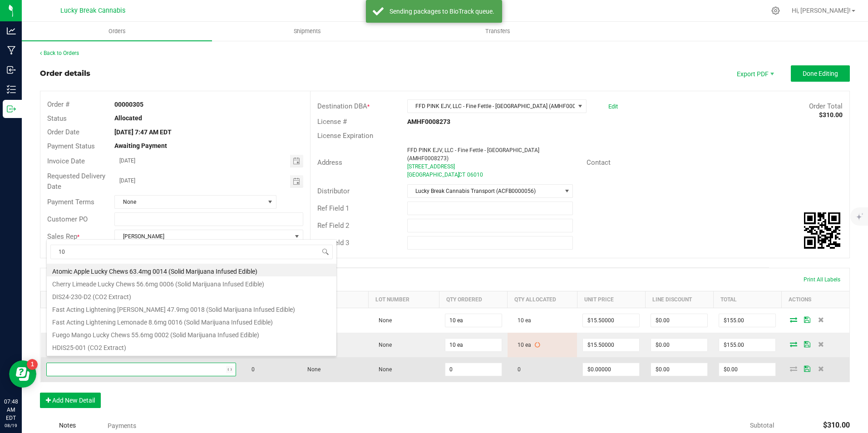 The image size is (868, 433). What do you see at coordinates (679, 300) in the screenshot?
I see `th: Line Discount` at bounding box center [679, 300].